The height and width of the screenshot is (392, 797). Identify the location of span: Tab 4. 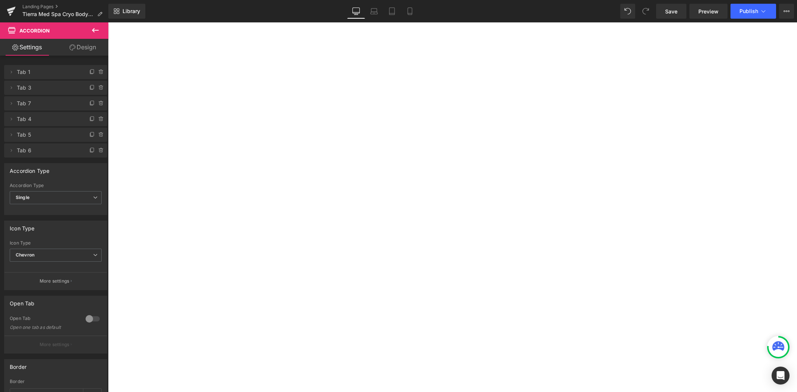
(48, 119).